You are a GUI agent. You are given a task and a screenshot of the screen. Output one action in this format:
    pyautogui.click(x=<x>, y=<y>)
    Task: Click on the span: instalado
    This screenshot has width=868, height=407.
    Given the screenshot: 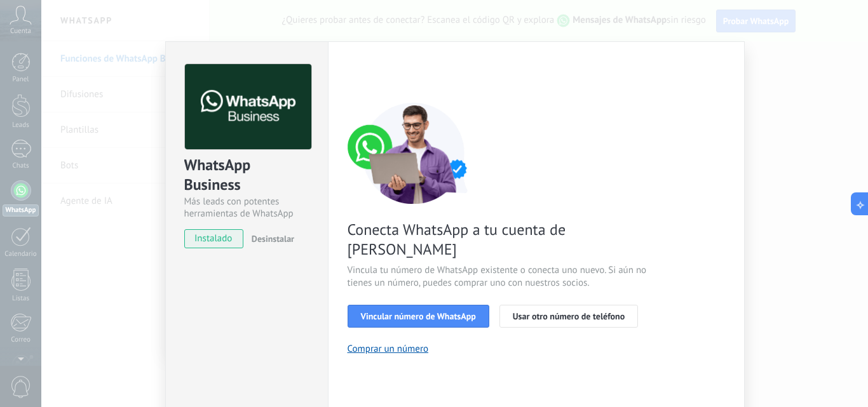 What is the action you would take?
    pyautogui.click(x=214, y=239)
    